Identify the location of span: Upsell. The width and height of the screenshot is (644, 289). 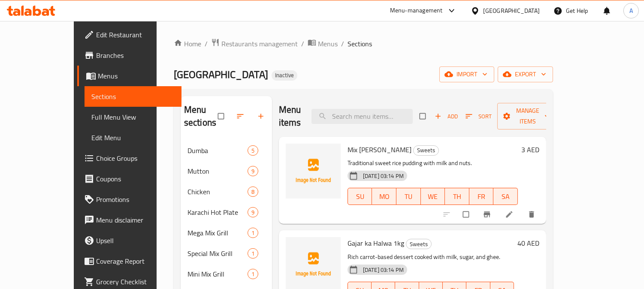
(135, 241).